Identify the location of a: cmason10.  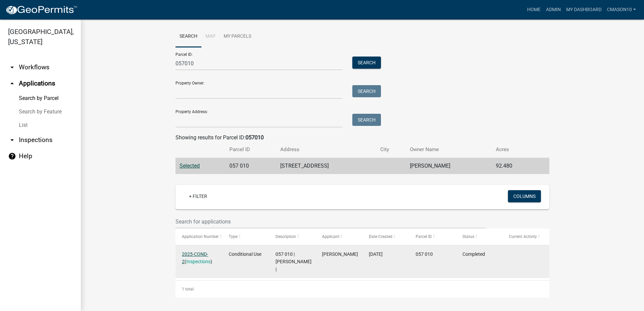
(621, 10).